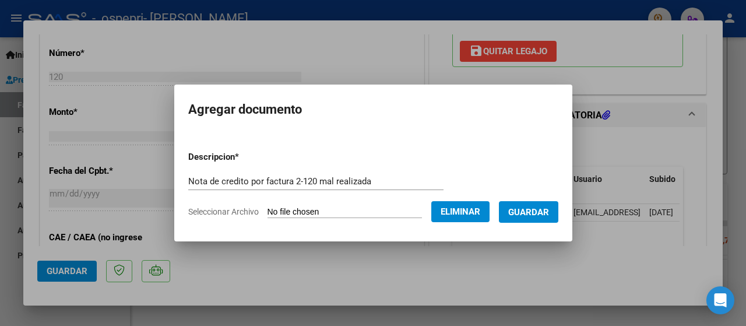 The image size is (746, 326). Describe the element at coordinates (720, 300) in the screenshot. I see `div: Open Intercom Messenger` at that location.